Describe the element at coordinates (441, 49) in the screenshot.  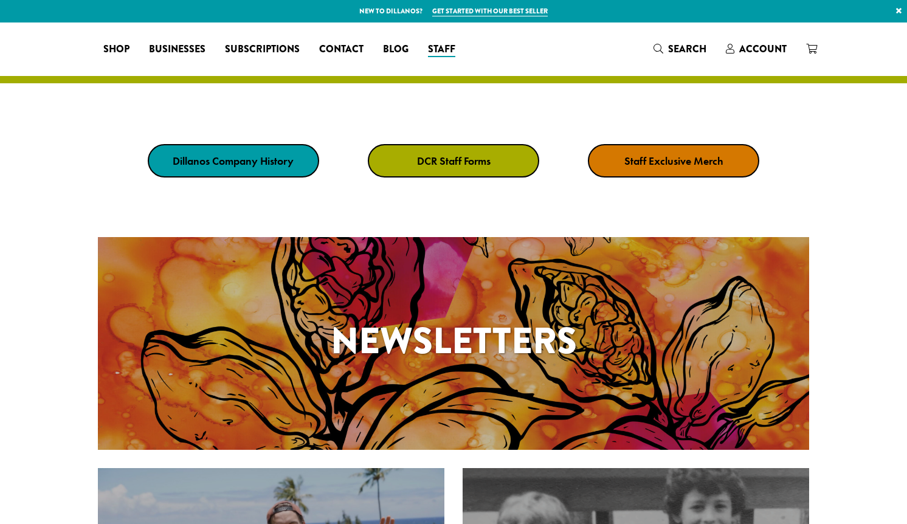
I see `span: Staff` at that location.